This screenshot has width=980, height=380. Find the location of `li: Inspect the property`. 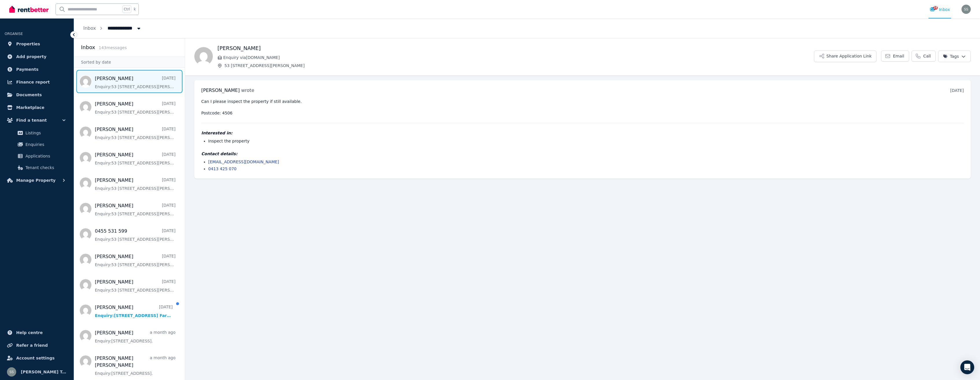

li: Inspect the property is located at coordinates (586, 141).